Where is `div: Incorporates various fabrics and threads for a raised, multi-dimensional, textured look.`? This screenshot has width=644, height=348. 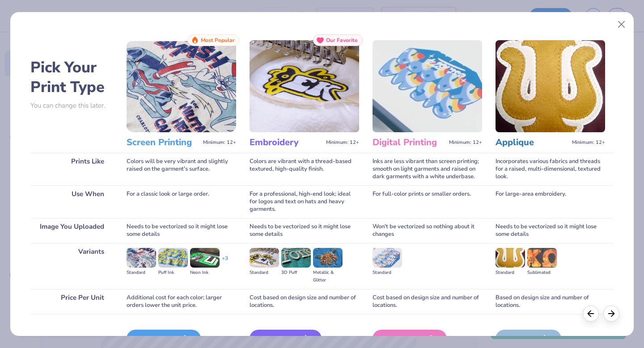
div: Incorporates various fabrics and threads for a raised, multi-dimensional, textured look. is located at coordinates (550, 169).